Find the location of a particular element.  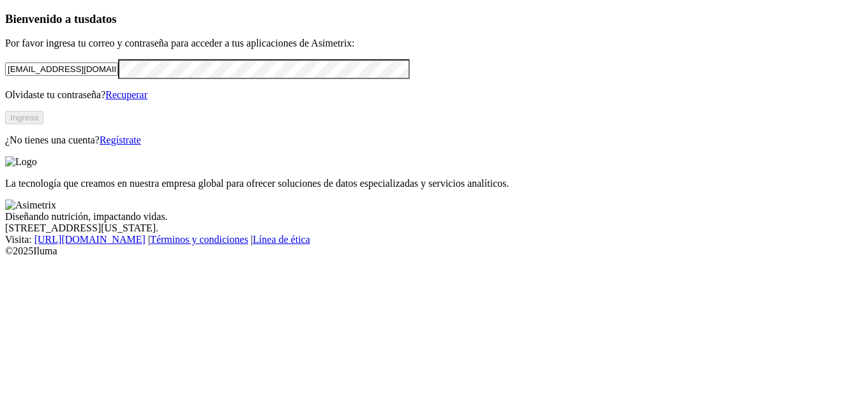

div: Visita : | | is located at coordinates (434, 240).